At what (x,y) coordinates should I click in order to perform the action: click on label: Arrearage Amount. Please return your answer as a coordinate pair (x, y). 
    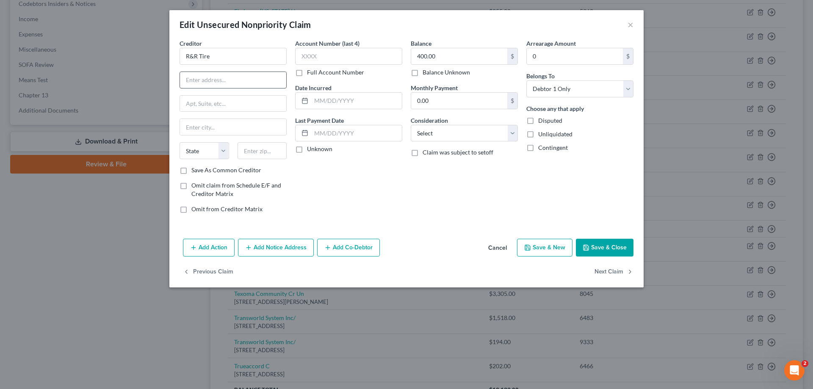
    Looking at the image, I should click on (551, 43).